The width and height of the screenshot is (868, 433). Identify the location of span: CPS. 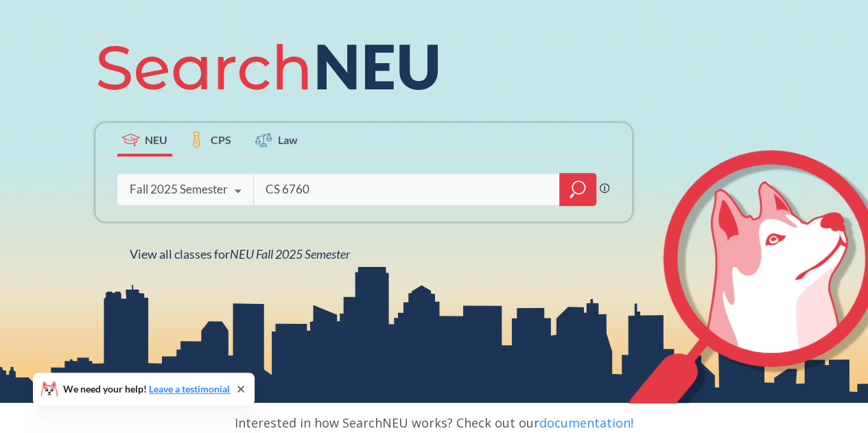
(221, 139).